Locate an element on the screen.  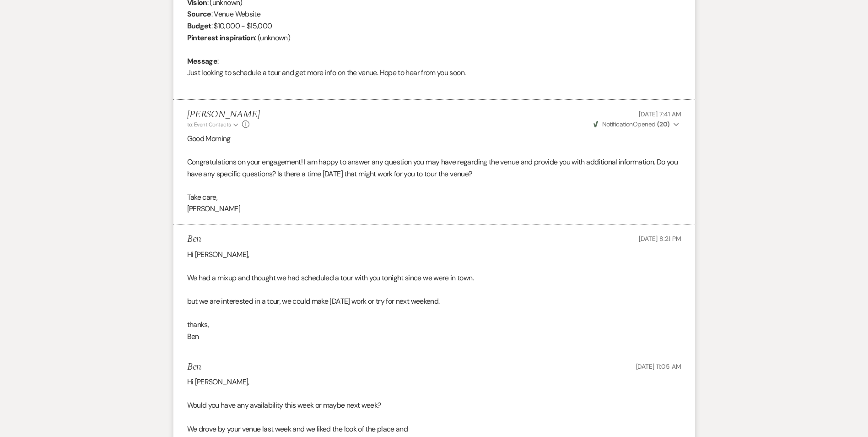
p: Take care, is located at coordinates (434, 198).